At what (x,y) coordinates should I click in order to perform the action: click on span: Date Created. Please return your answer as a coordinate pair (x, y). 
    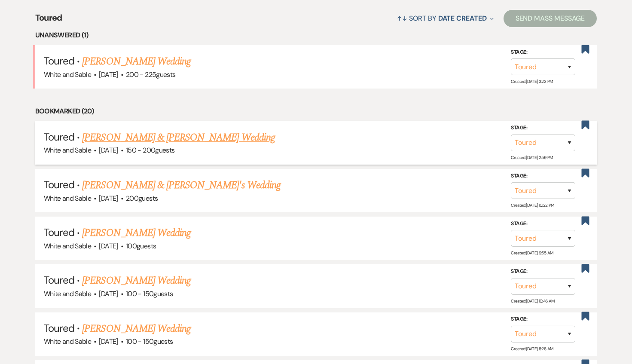
    Looking at the image, I should click on (463, 18).